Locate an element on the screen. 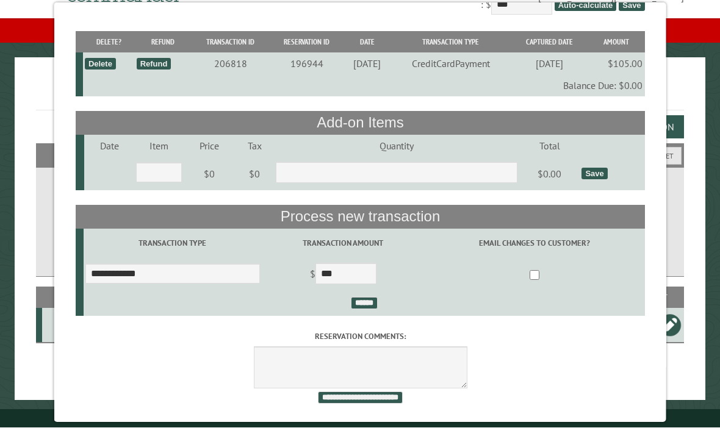 The height and width of the screenshot is (428, 720). th: Reservation ID is located at coordinates (306, 42).